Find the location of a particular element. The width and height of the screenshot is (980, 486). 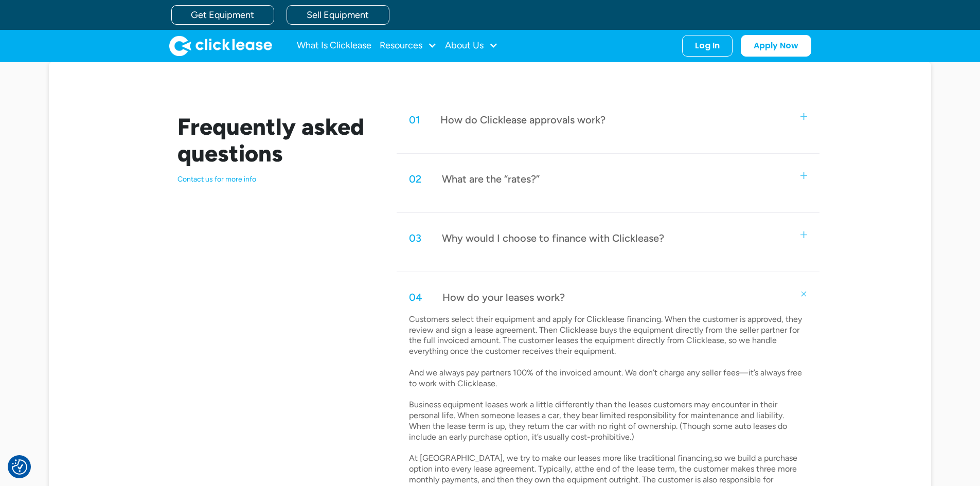

p: Contact us for more info is located at coordinates (274, 179).